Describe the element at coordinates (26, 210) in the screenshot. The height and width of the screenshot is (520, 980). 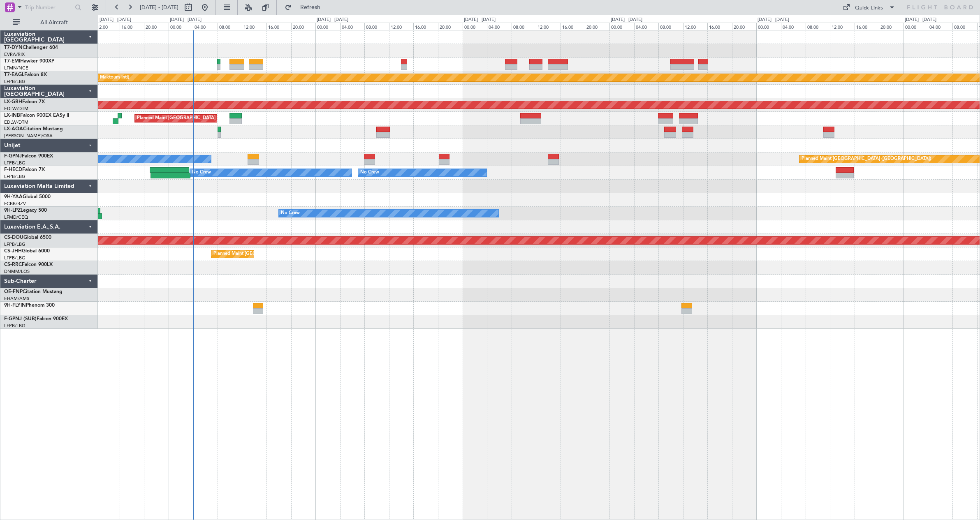
I see `a: 9H-LPZLegacy 500` at that location.